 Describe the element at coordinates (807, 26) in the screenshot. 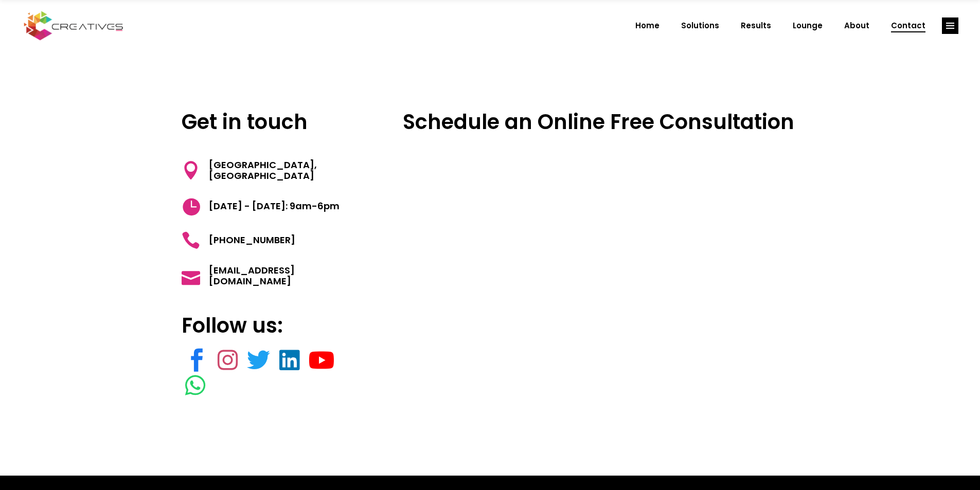

I see `a: Lounge` at that location.